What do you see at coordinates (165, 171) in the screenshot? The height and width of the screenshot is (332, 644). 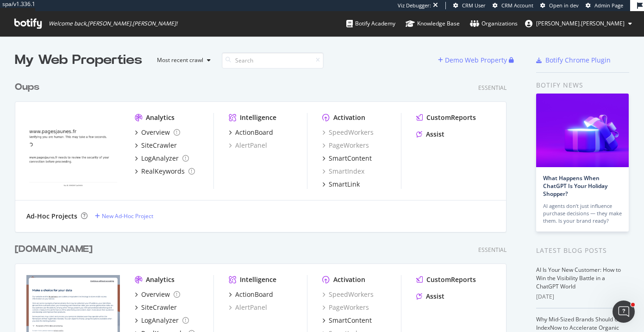 I see `a: RealKeywords` at bounding box center [165, 171].